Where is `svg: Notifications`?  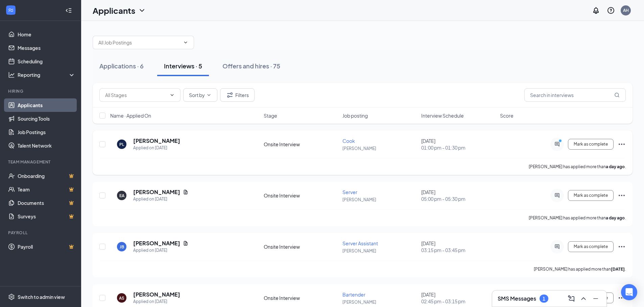
svg: Notifications is located at coordinates (596, 10).